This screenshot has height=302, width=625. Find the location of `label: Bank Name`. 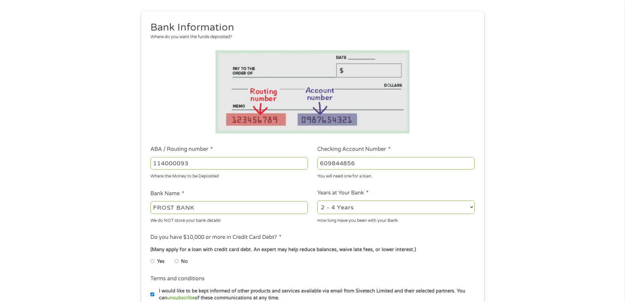

label: Bank Name is located at coordinates (167, 194).